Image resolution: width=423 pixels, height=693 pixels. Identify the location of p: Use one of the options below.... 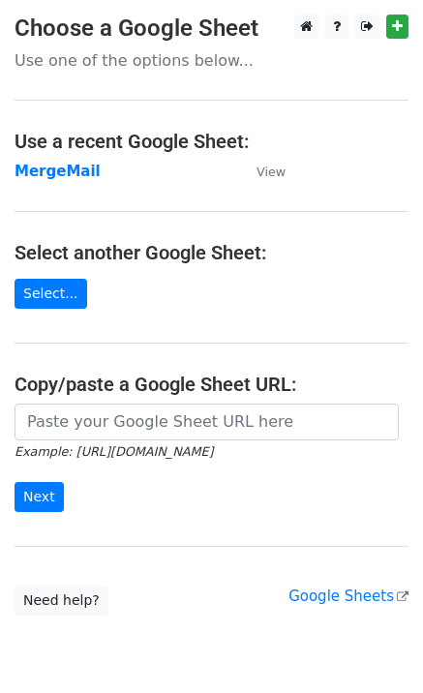
(211, 60).